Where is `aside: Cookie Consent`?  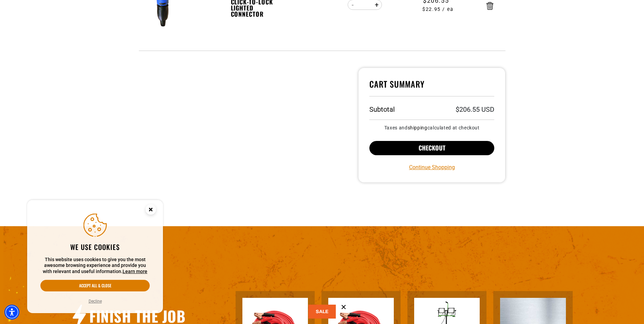 aside: Cookie Consent is located at coordinates (95, 257).